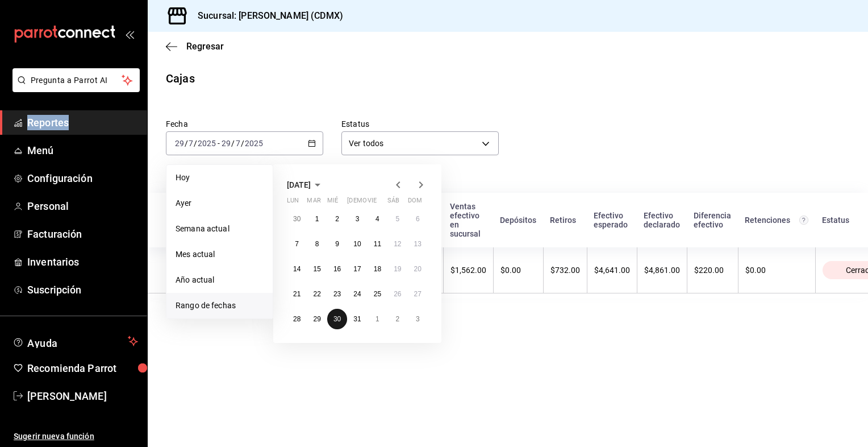 The height and width of the screenshot is (447, 868). Describe the element at coordinates (417, 219) in the screenshot. I see `abbr: 6 de julio de 2025` at that location.